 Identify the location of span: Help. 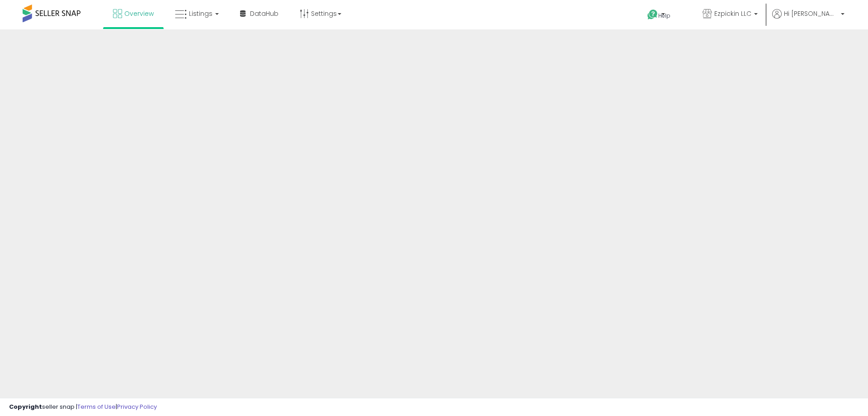
(664, 16).